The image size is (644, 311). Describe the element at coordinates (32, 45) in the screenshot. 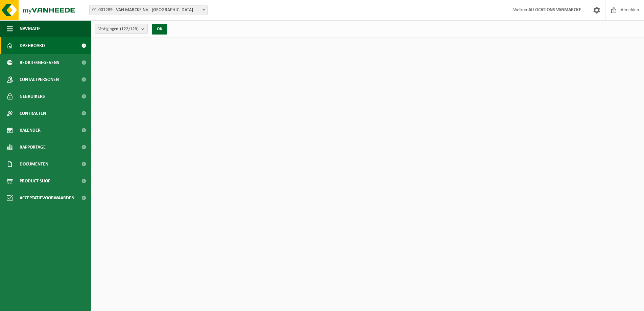

I see `span: Dashboard` at that location.